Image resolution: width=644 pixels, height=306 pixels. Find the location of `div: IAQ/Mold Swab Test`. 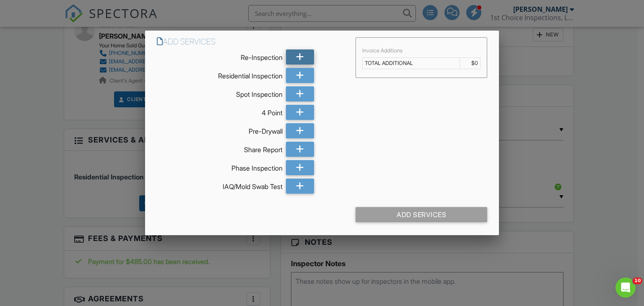

div: IAQ/Mold Swab Test is located at coordinates (220, 185).